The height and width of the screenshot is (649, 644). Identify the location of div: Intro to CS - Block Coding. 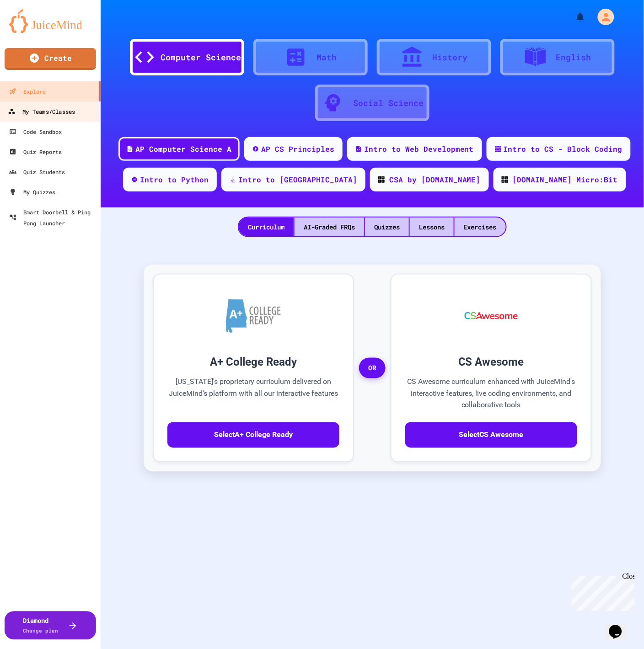
(563, 149).